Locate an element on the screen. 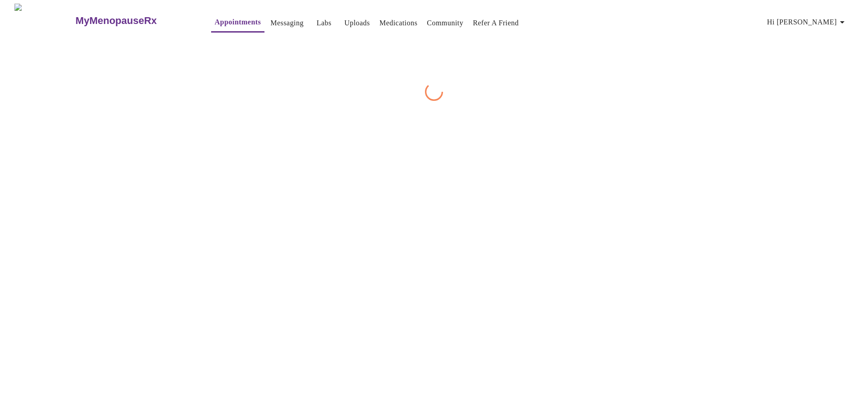  a: Uploads is located at coordinates (357, 23).